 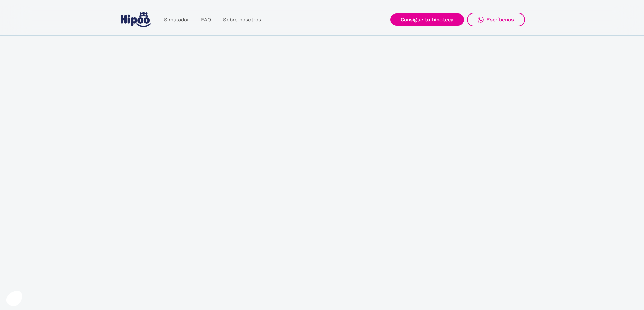 What do you see at coordinates (427, 20) in the screenshot?
I see `a: Consigue tu hipoteca` at bounding box center [427, 20].